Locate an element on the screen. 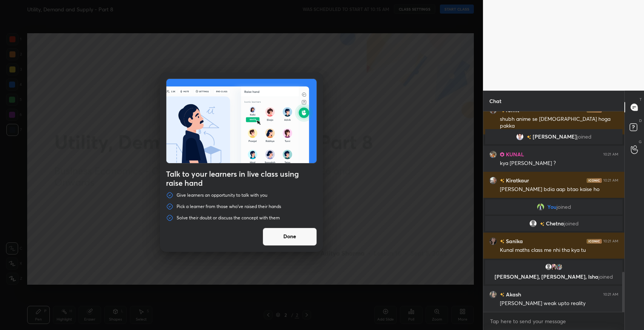 The width and height of the screenshot is (644, 330). img: a18bb9dc5933452ba8ffea1041890abe.jpg is located at coordinates (493, 154).